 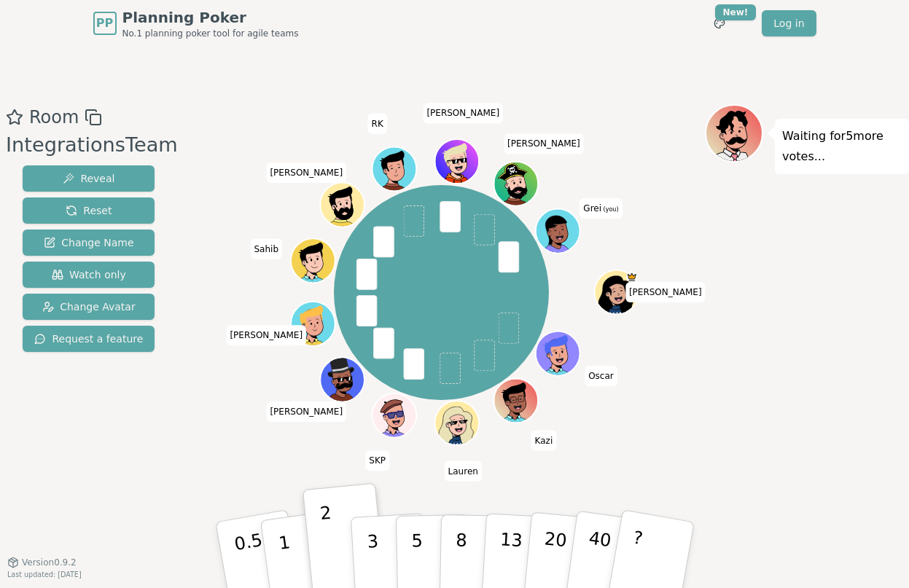 What do you see at coordinates (88, 274) in the screenshot?
I see `button: Watch only` at bounding box center [88, 274].